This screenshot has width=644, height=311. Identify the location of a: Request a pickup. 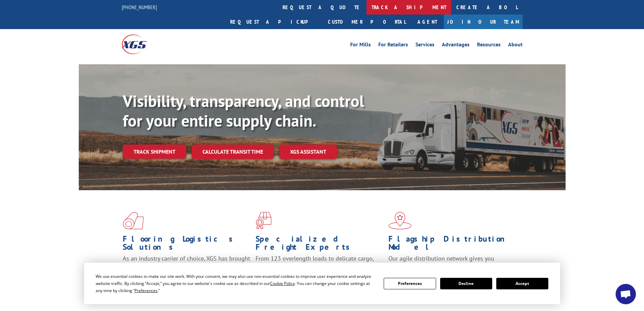
(274, 22).